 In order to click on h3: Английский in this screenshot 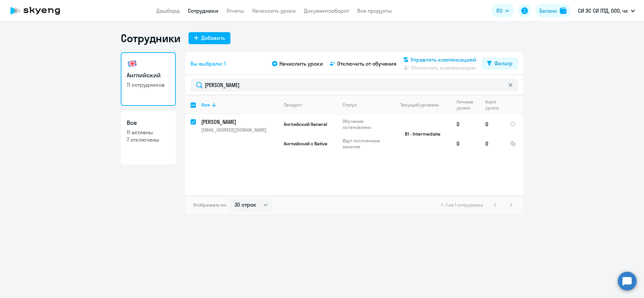, I will do `click(148, 76)`.